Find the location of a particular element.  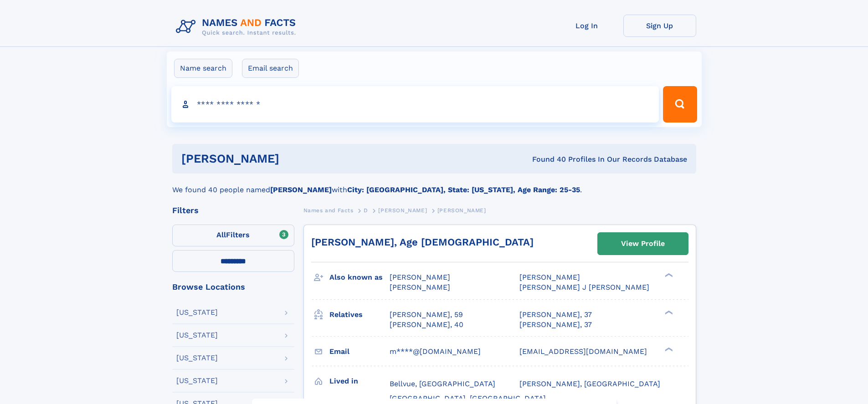

div: Browse Locations is located at coordinates (234, 287).